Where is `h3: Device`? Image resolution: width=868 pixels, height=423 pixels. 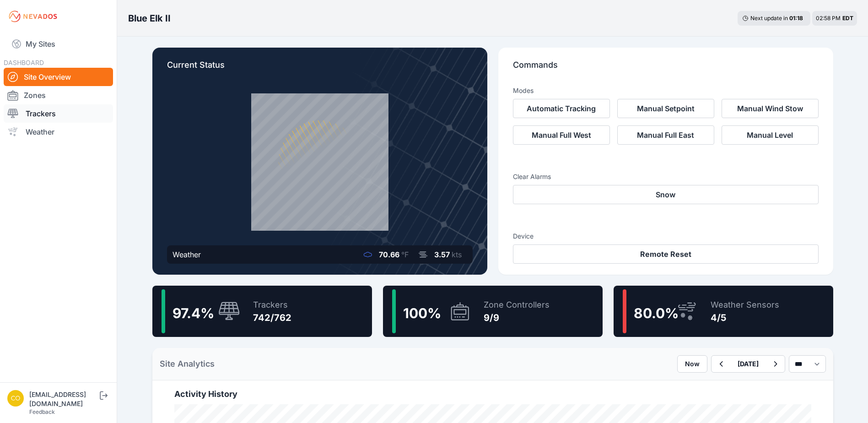
h3: Device is located at coordinates (666, 236).